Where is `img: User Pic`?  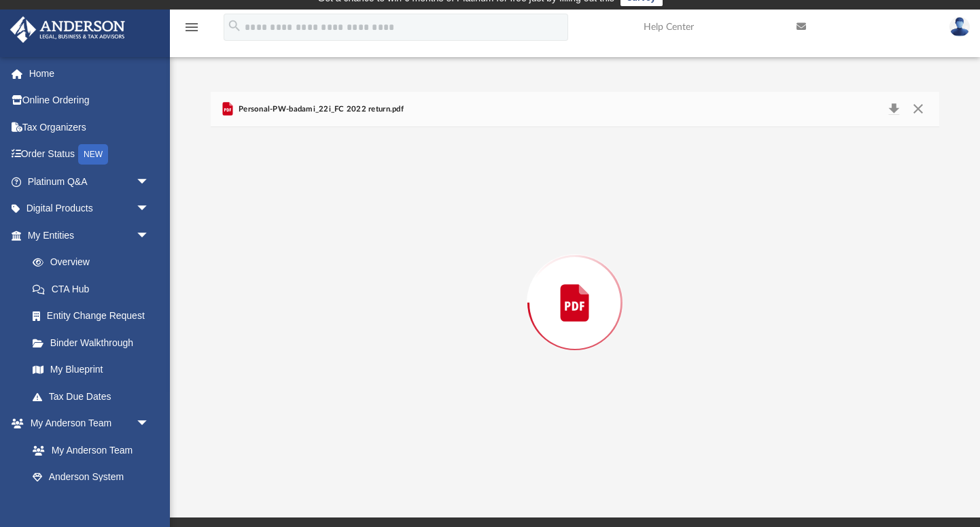 img: User Pic is located at coordinates (959, 26).